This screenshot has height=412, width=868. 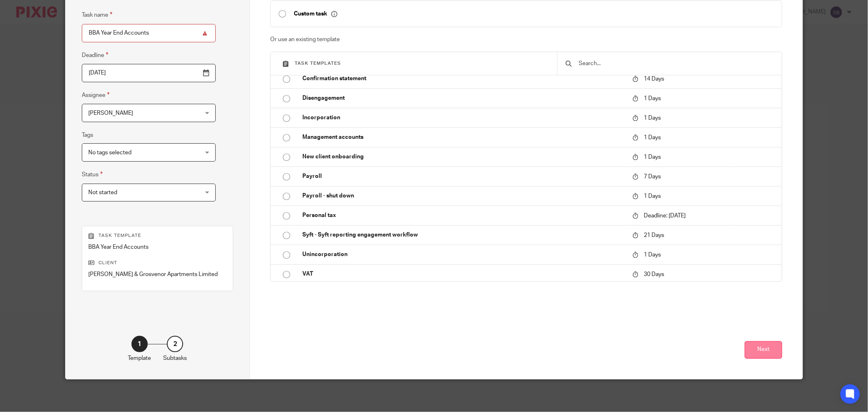 What do you see at coordinates (463, 235) in the screenshot?
I see `p: Syft - Syft reporting engagement workflow` at bounding box center [463, 235].